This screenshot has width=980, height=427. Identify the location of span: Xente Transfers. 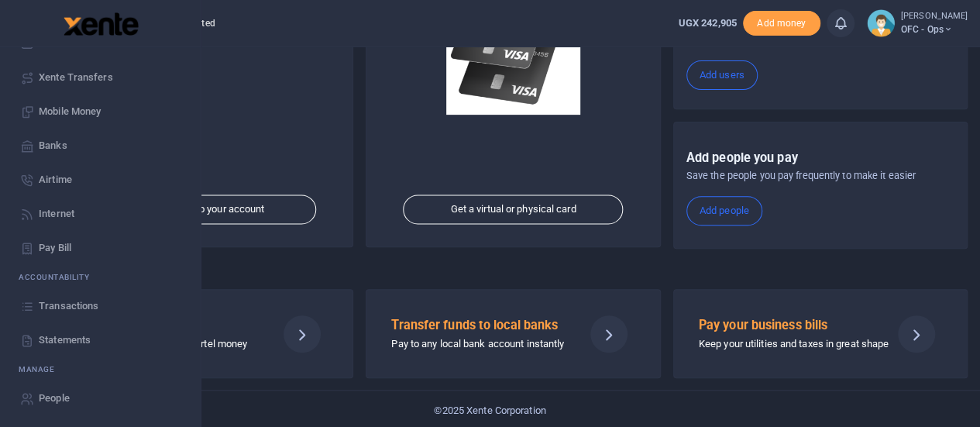
(76, 78).